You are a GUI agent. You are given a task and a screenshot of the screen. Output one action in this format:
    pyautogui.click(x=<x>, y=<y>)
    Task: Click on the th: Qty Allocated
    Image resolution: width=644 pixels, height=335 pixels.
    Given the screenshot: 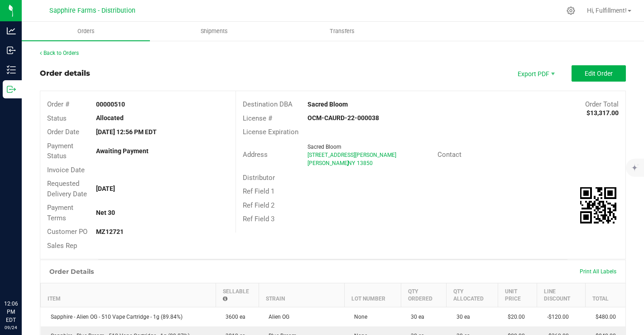 What is the action you would take?
    pyautogui.click(x=473, y=295)
    